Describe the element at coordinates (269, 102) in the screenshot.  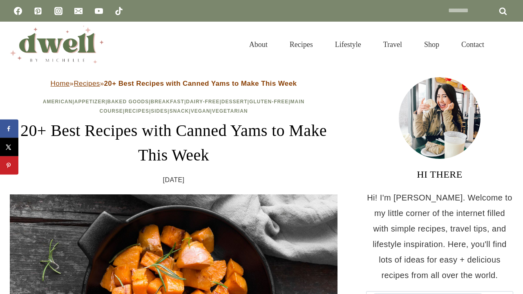
I see `a: Gluten-Free` at that location.